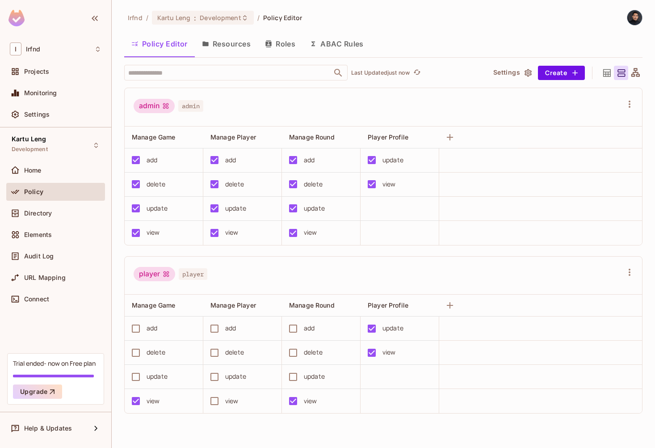  What do you see at coordinates (512, 73) in the screenshot?
I see `button: Settings` at bounding box center [512, 73].